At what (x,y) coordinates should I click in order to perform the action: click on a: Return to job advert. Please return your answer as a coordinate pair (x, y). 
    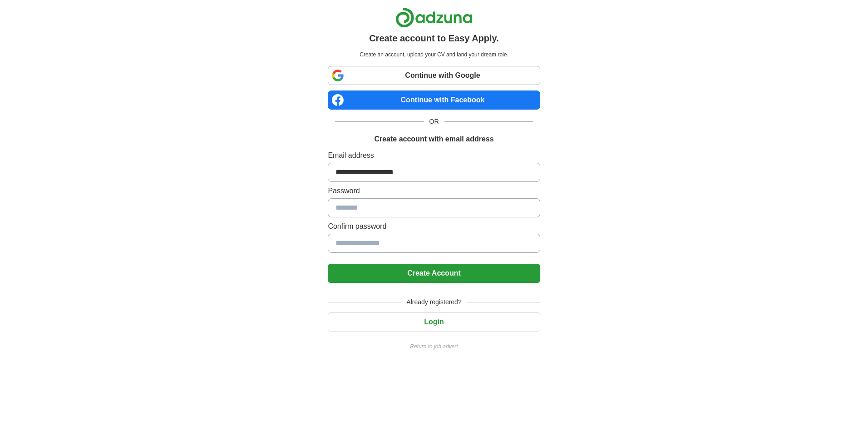
    Looking at the image, I should click on (433, 346).